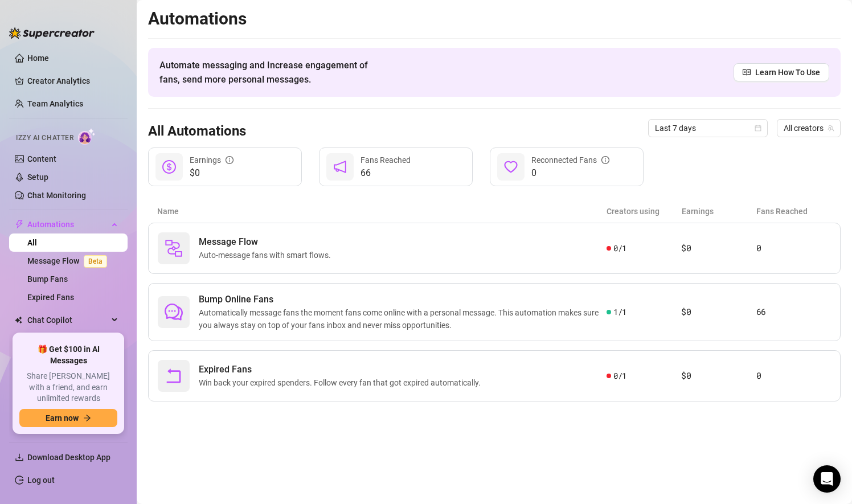 The width and height of the screenshot is (852, 504). What do you see at coordinates (382, 211) in the screenshot?
I see `article: Name` at bounding box center [382, 211].